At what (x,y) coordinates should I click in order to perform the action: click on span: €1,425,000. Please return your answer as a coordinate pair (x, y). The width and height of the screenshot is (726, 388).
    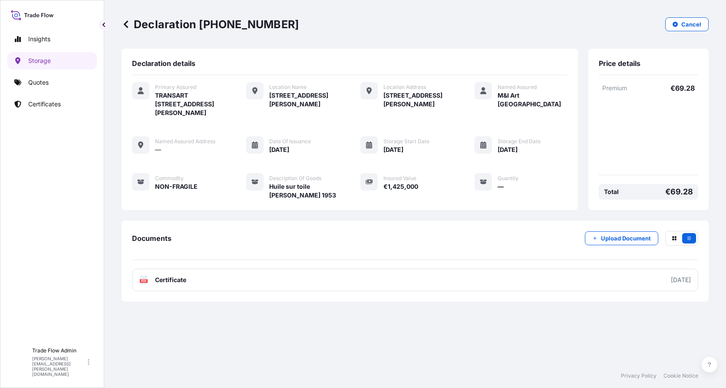
    Looking at the image, I should click on (401, 187).